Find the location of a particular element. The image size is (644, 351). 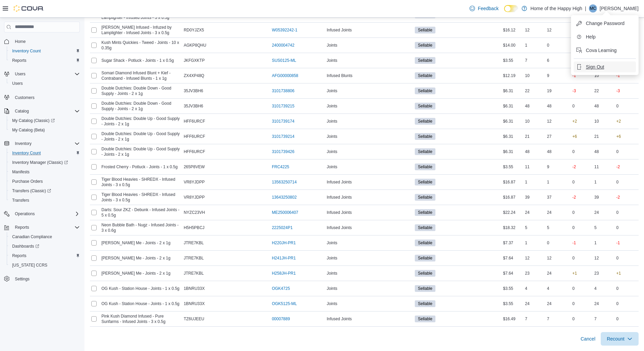

span: Double Dutchies: Double Up - Good Supply - Joints - 2 x 1g is located at coordinates (141, 152).